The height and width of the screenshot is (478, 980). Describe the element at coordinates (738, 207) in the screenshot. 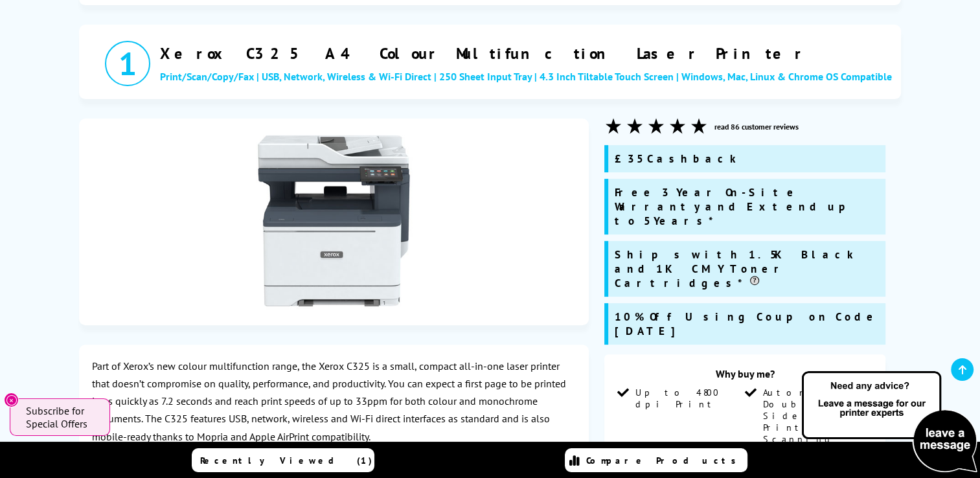

I see `span: Free 3 Year On-Site Warranty and Extend up to 5 Years*` at that location.